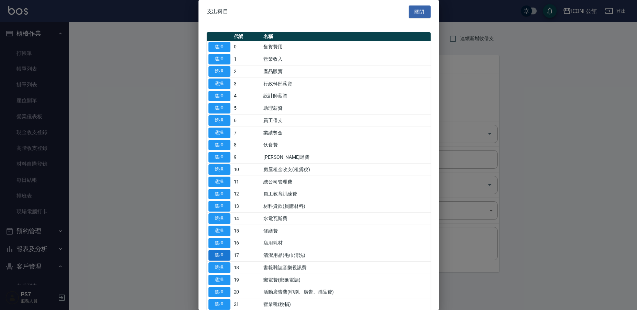  I want to click on td: 行政幹部薪資, so click(346, 84).